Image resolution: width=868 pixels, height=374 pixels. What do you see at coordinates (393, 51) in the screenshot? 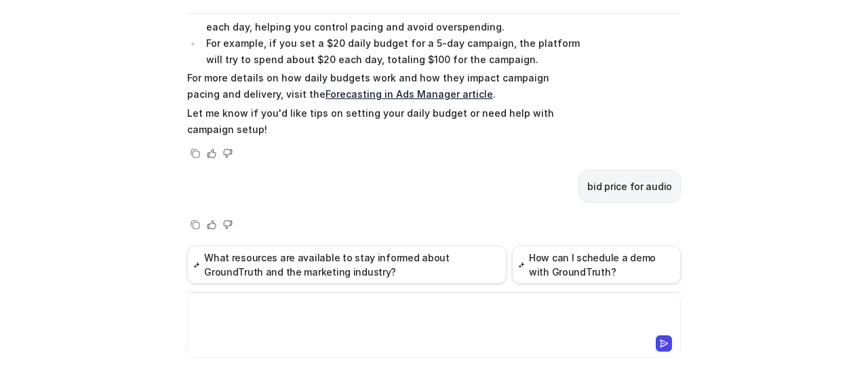
I see `li: For example, if you set a $20 daily budget for a 5-day campaign, the platform will try to spend a...` at bounding box center [393, 51].